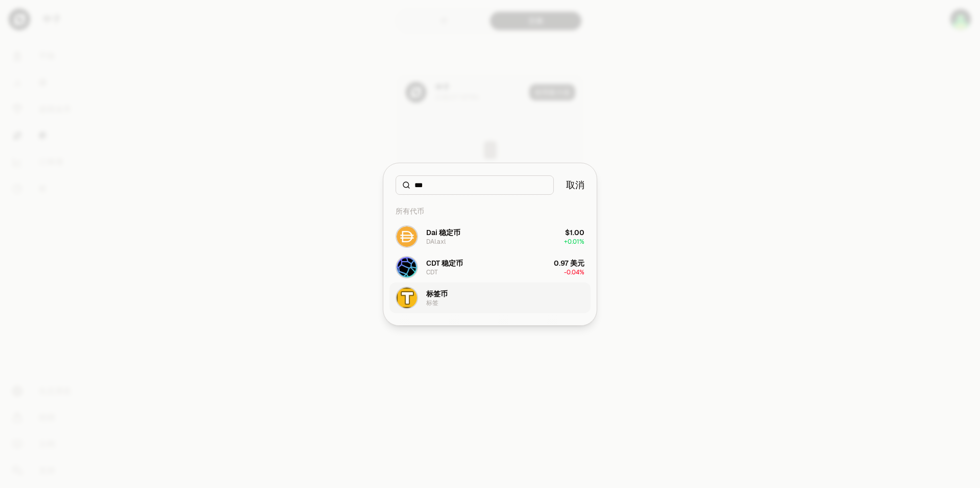 The width and height of the screenshot is (980, 488). Describe the element at coordinates (490, 298) in the screenshot. I see `button: TAB标志标签币标签` at that location.